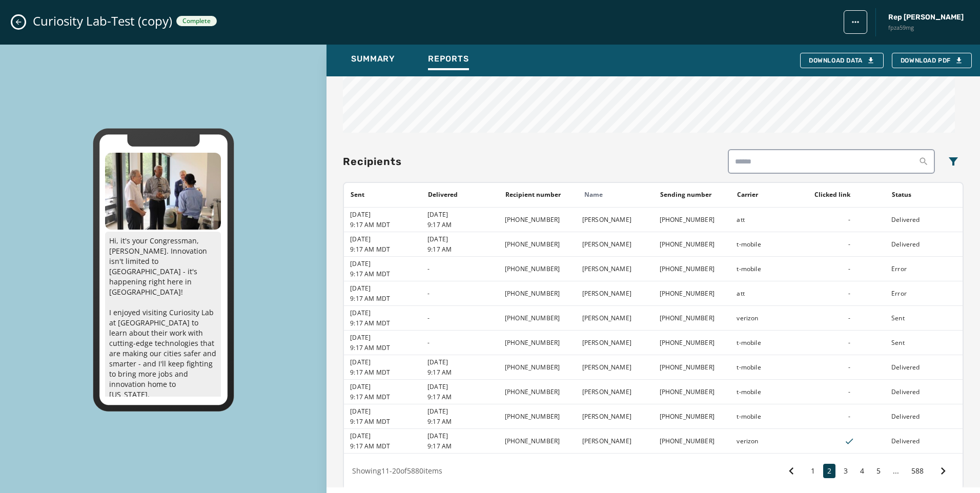  What do you see at coordinates (397, 471) in the screenshot?
I see `span: Showing 11 - 20 of 5880 items` at bounding box center [397, 471].